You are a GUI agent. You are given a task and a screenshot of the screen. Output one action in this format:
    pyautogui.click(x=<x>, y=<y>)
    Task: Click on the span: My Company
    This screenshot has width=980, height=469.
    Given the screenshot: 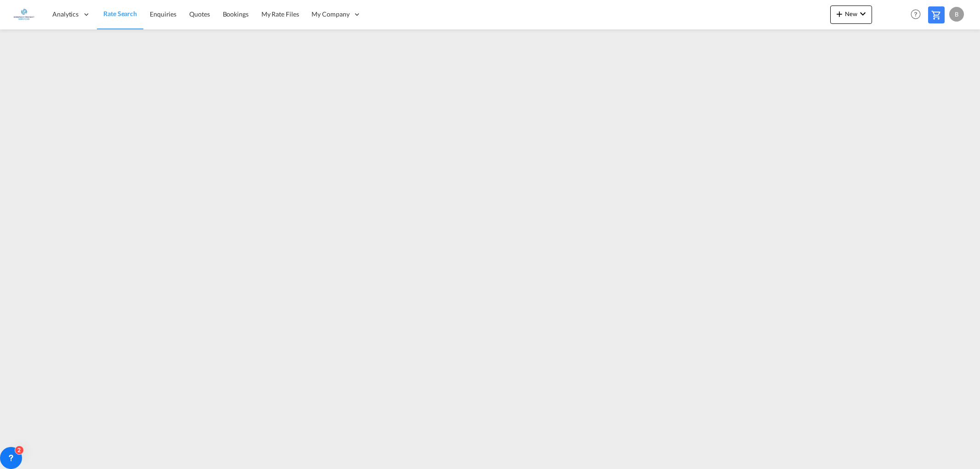 What is the action you would take?
    pyautogui.click(x=330, y=14)
    